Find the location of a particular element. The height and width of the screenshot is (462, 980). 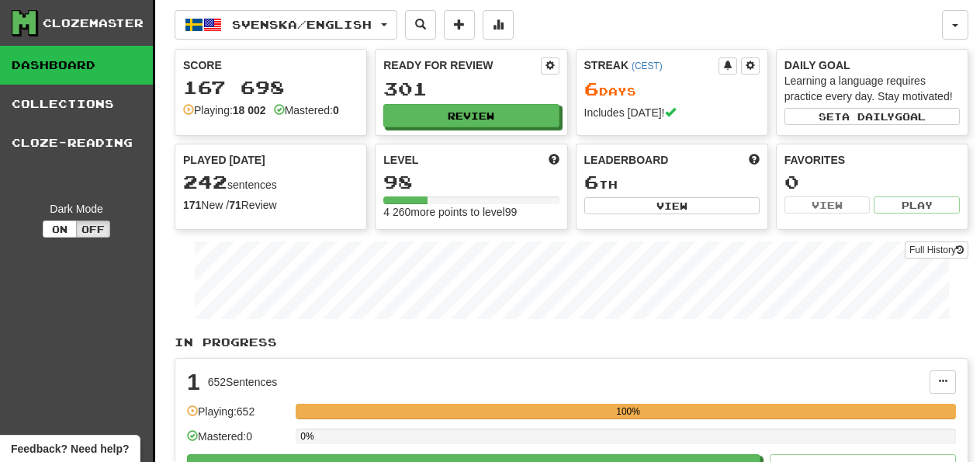

span: Level is located at coordinates (401, 160).